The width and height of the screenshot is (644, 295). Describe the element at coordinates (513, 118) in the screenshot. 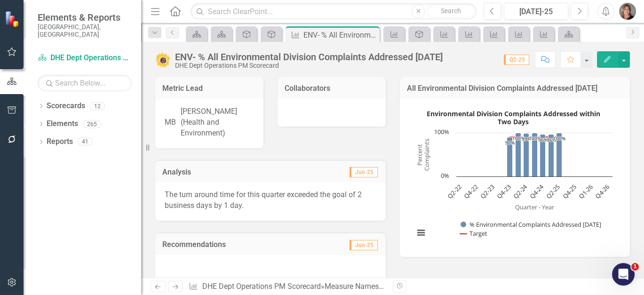

I see `text: Environmental Division Complaints Addressed within Two Days` at that location.